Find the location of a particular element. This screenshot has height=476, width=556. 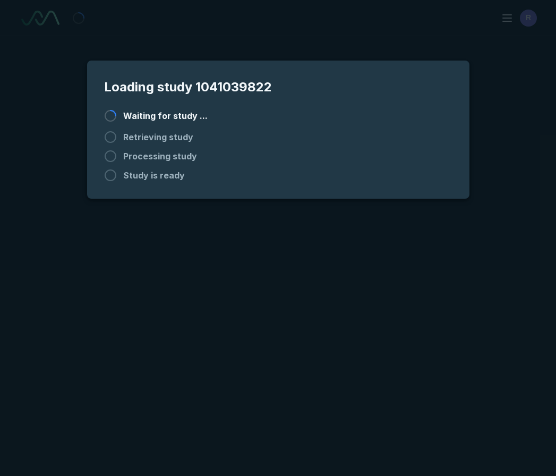

span: Retrieving study is located at coordinates (158, 137).